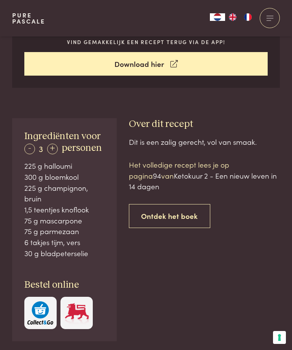 The image size is (292, 350). Describe the element at coordinates (64, 253) in the screenshot. I see `div: 30 g bladpeterselie` at that location.